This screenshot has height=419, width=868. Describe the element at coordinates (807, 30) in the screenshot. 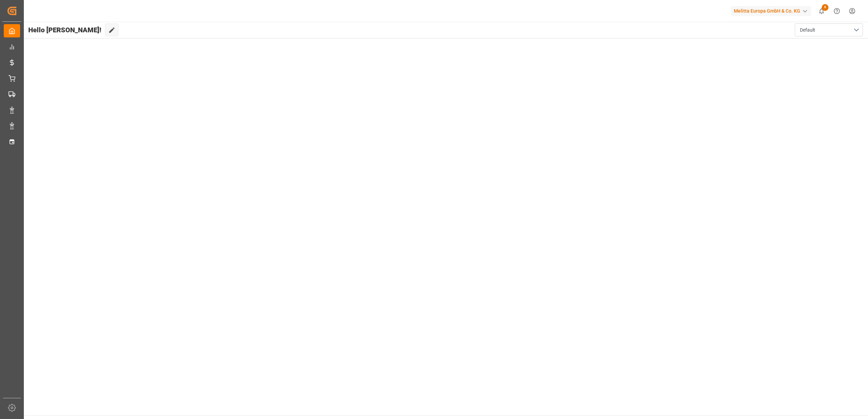

I see `span: Default` at that location.